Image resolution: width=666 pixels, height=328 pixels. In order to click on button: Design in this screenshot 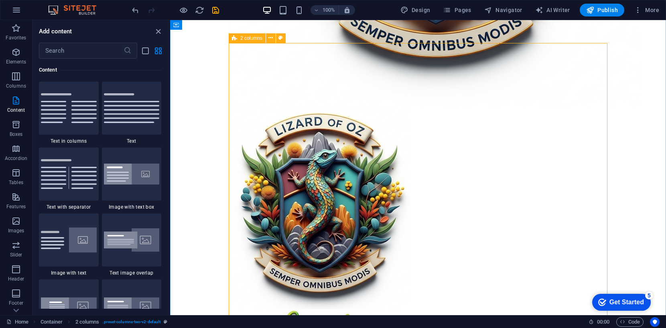, I will do `click(416, 10)`.